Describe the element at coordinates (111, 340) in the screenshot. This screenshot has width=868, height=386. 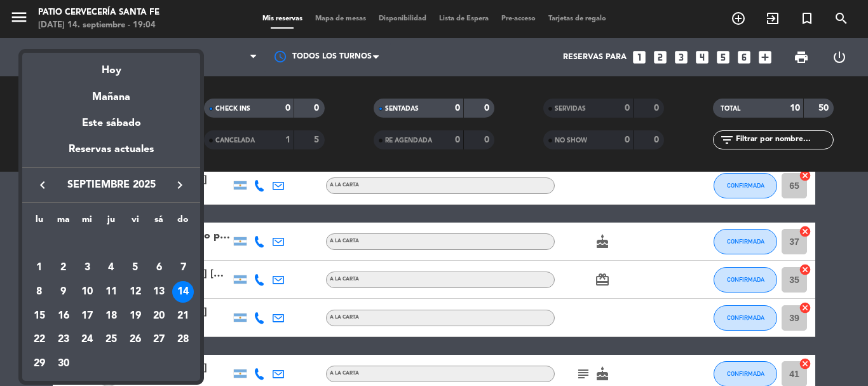
I see `td: 25 de septiembre de 2025` at that location.